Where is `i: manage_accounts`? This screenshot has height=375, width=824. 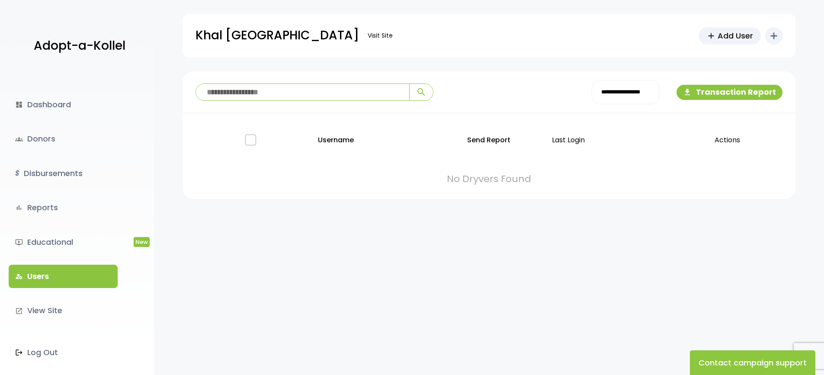 i: manage_accounts is located at coordinates (19, 276).